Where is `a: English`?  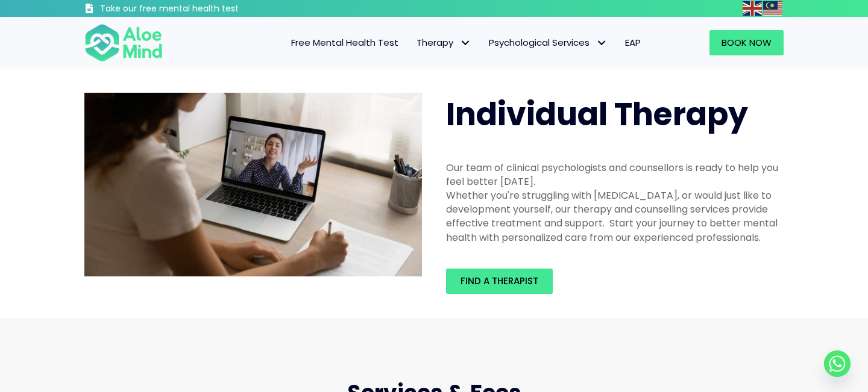
a: English is located at coordinates (753, 8).